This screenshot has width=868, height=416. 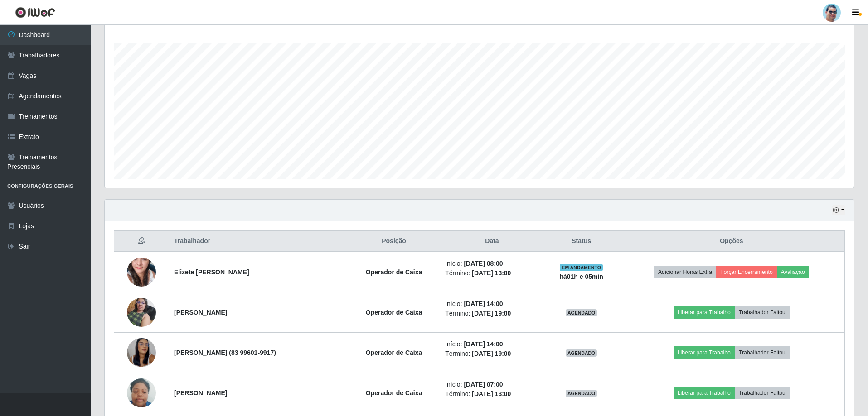 I want to click on th: Trabalhador, so click(x=259, y=241).